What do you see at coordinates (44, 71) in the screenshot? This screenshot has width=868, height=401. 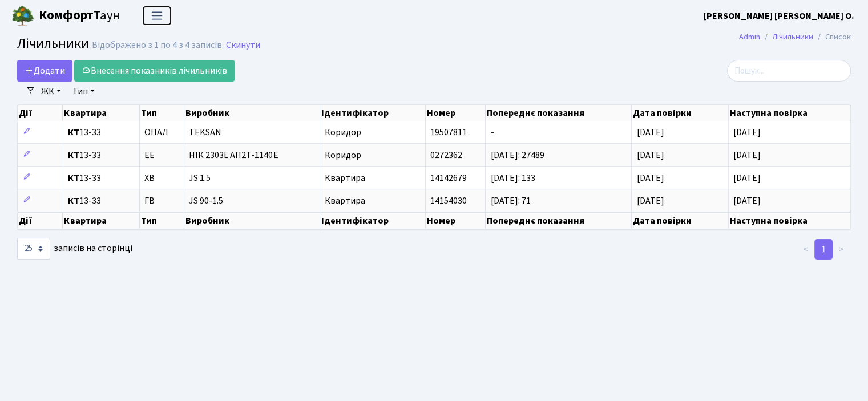 I see `a: Додати` at bounding box center [44, 71].